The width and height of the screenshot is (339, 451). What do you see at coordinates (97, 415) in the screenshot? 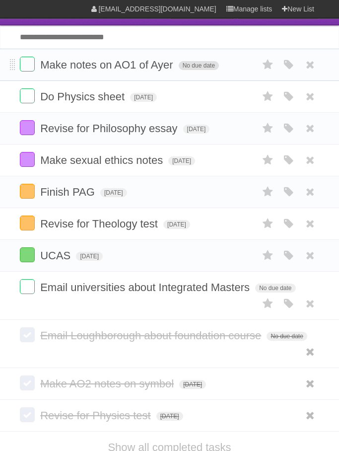
I see `span: Revise for Physics test` at bounding box center [97, 415].